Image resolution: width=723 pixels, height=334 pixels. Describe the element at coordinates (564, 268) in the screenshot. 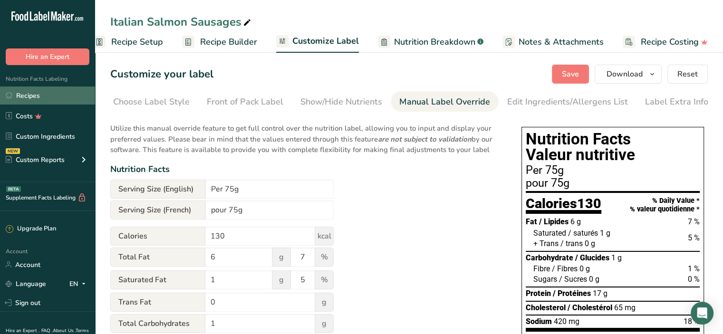

I see `span: / Fibres` at that location.